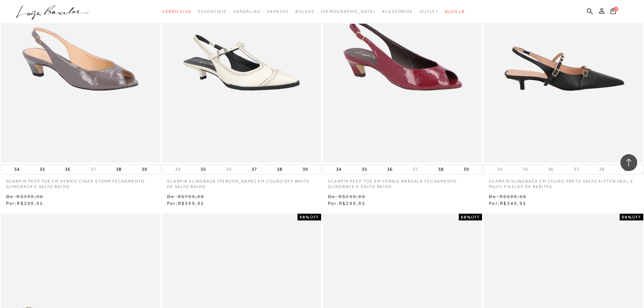 The image size is (644, 308). What do you see at coordinates (277, 12) in the screenshot?
I see `span: Sapatos` at bounding box center [277, 12].